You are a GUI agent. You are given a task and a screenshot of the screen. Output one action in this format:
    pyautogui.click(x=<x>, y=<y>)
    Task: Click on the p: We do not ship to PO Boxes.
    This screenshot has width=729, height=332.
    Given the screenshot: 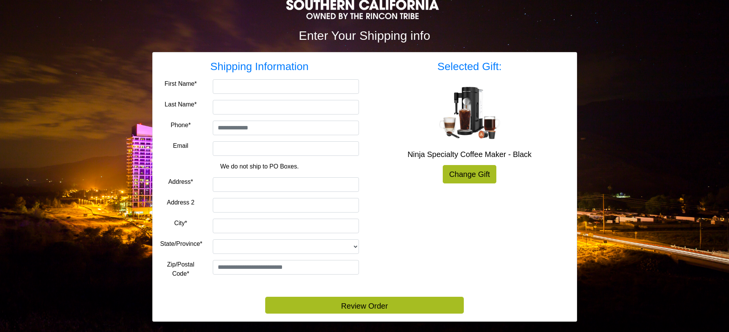 What is the action you would take?
    pyautogui.click(x=260, y=167)
    